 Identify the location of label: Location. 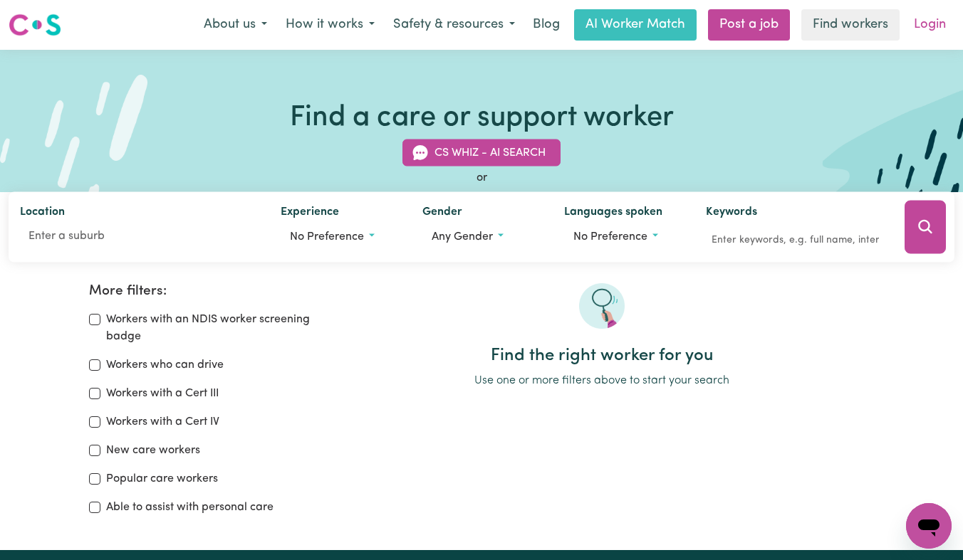
(42, 214).